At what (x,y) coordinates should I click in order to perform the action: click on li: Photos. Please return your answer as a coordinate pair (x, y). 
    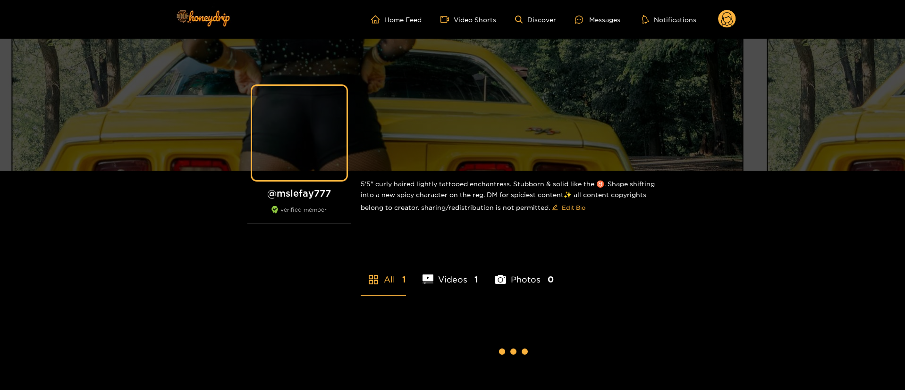
    Looking at the image, I should click on (524, 274).